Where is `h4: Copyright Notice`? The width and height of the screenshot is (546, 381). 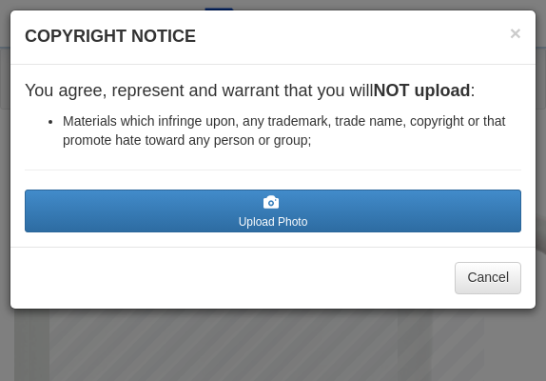
h4: Copyright Notice is located at coordinates (273, 37).